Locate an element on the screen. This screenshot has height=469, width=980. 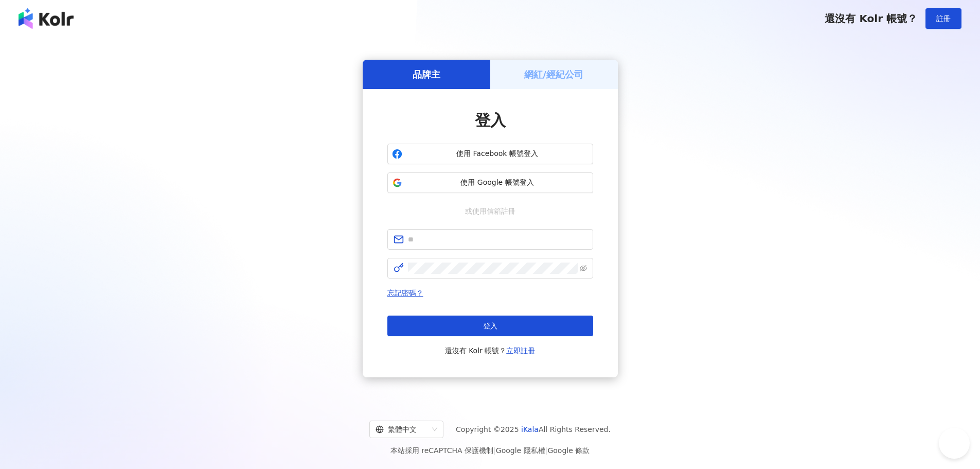
span: 註冊 is located at coordinates (944, 19).